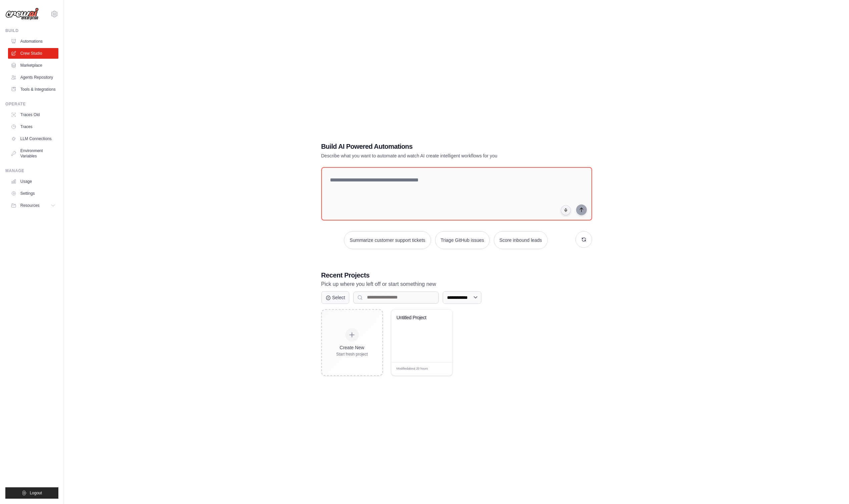 The height and width of the screenshot is (504, 849). What do you see at coordinates (33, 65) in the screenshot?
I see `a: Marketplace` at bounding box center [33, 65].